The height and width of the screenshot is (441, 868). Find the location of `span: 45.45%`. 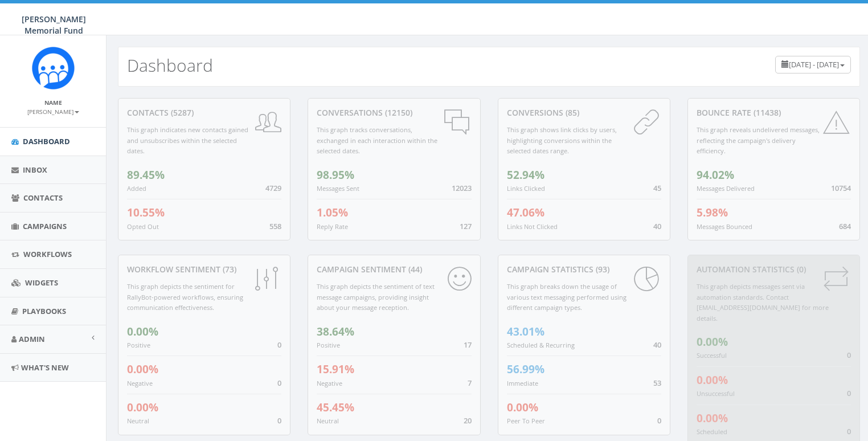

span: 45.45% is located at coordinates (335, 408).